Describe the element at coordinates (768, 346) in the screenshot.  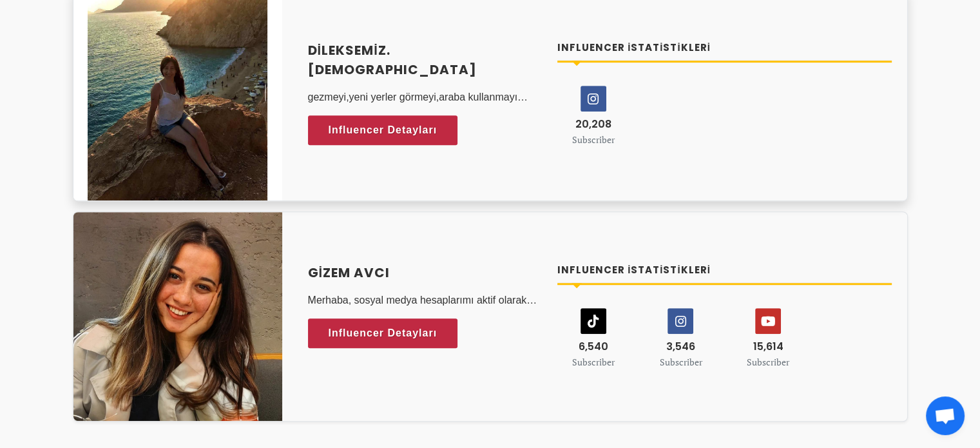
I see `span: 15,614` at that location.